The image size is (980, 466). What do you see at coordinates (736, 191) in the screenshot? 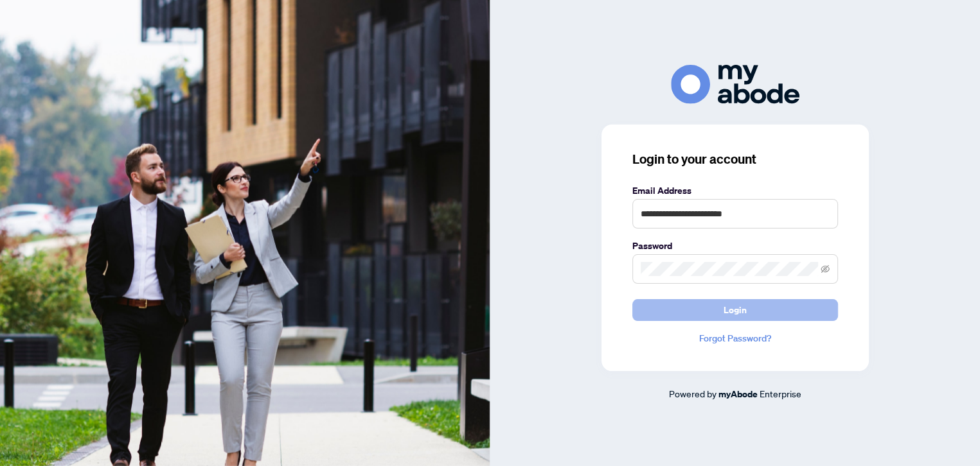
I see `label: Email Address` at bounding box center [736, 191].